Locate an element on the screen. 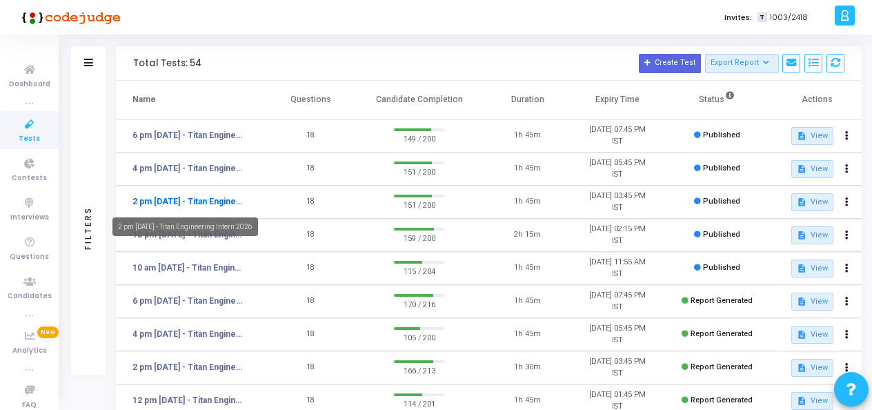 Image resolution: width=872 pixels, height=410 pixels. span: 166 / 213 is located at coordinates (419, 370).